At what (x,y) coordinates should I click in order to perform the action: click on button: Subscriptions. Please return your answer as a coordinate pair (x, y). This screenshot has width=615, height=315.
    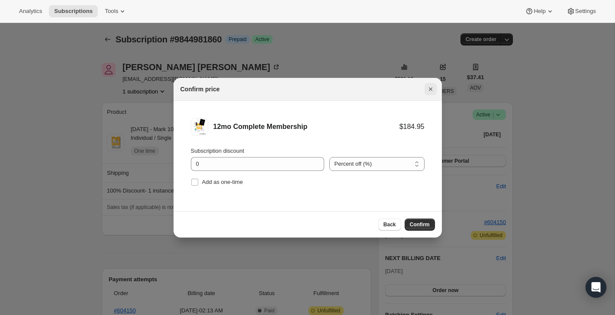
    Looking at the image, I should click on (73, 11).